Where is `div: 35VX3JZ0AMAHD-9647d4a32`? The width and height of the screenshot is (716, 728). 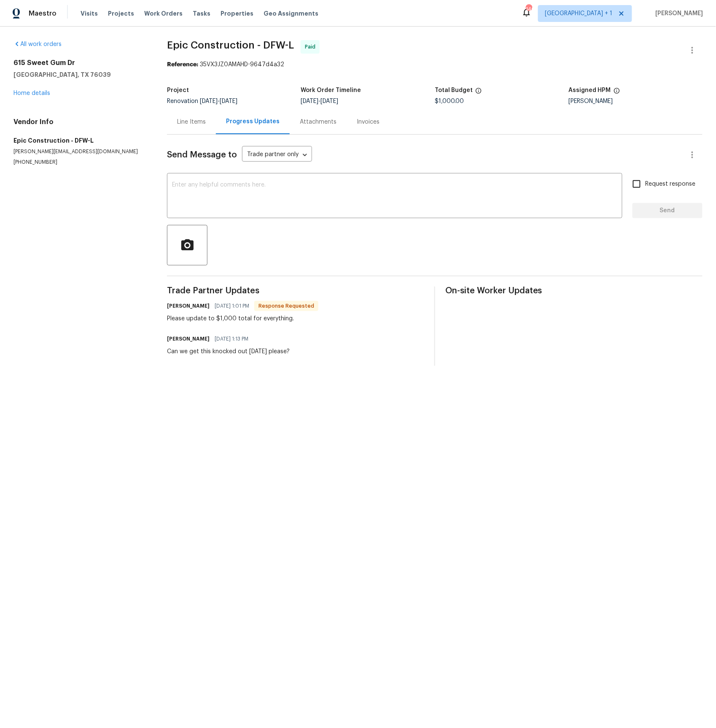
div: 35VX3JZ0AMAHD-9647d4a32 is located at coordinates (435, 65).